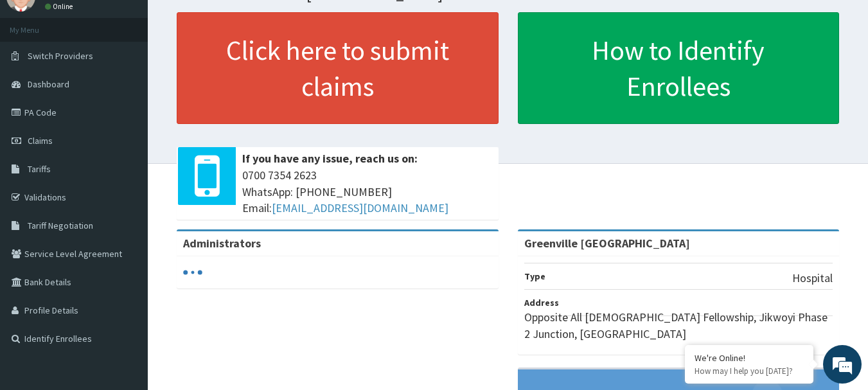 The image size is (868, 390). Describe the element at coordinates (679, 68) in the screenshot. I see `a: How to Identify Enrollees` at that location.